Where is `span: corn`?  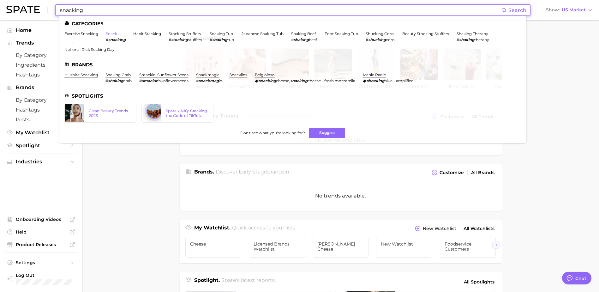 span: corn is located at coordinates (390, 39).